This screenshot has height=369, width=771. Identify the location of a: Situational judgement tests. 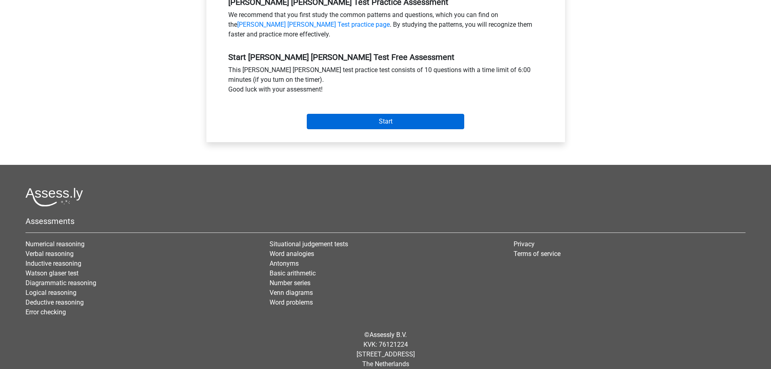
(309, 244).